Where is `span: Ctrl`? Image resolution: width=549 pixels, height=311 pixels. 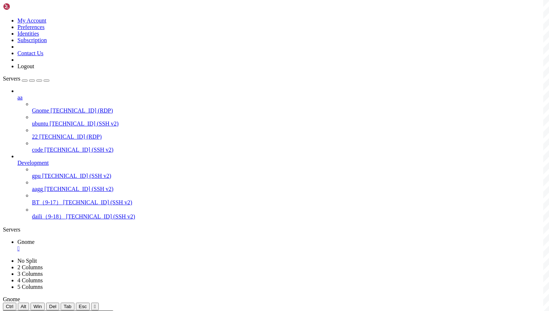 span: Ctrl is located at coordinates (9, 306).